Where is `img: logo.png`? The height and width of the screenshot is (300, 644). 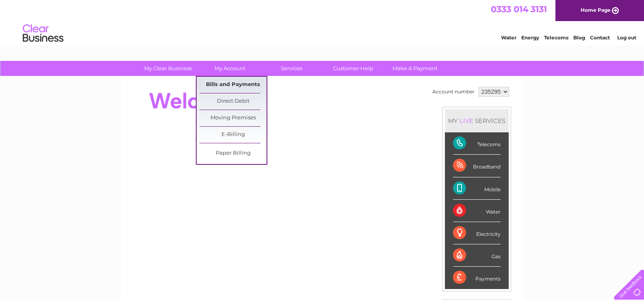
img: logo.png is located at coordinates (43, 33).